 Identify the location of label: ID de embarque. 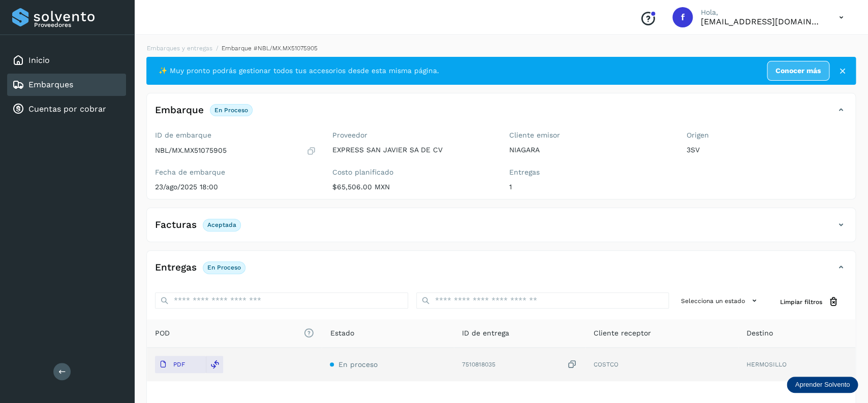
(235, 135).